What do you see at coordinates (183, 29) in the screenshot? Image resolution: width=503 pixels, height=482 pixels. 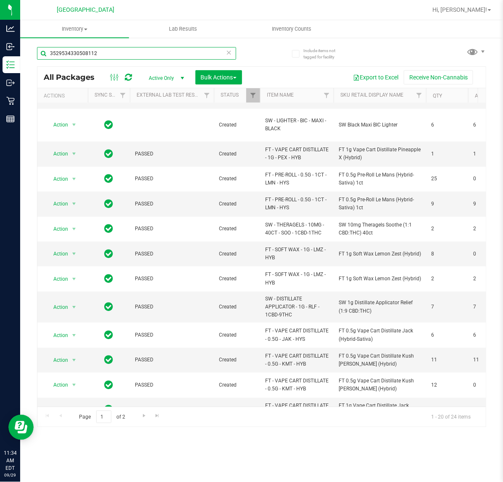 I see `a: Lab Results` at bounding box center [183, 29].